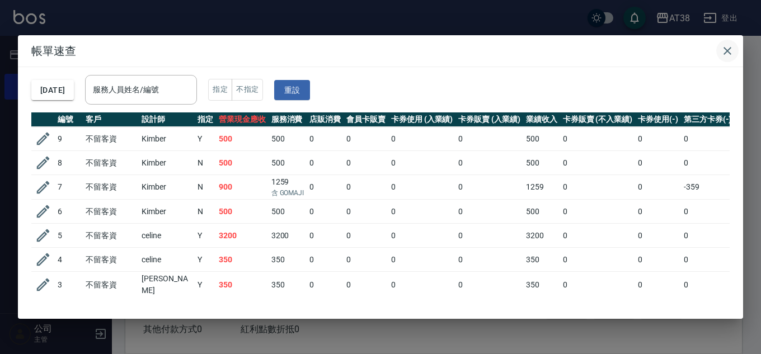  I want to click on td: 7, so click(69, 188).